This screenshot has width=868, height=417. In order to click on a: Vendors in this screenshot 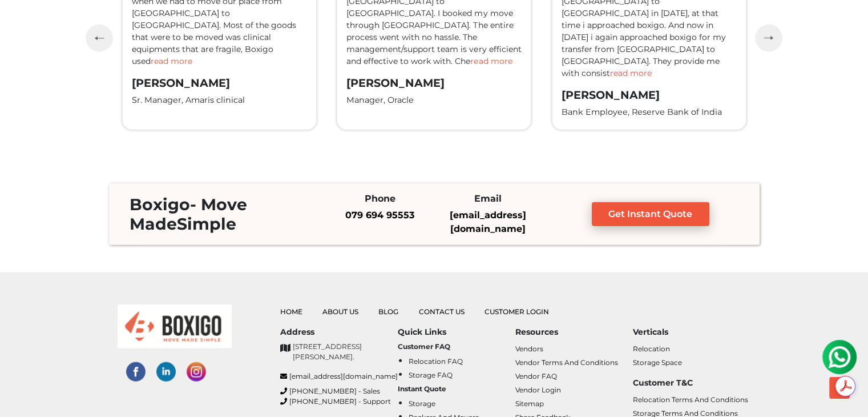, I will do `click(529, 348)`.